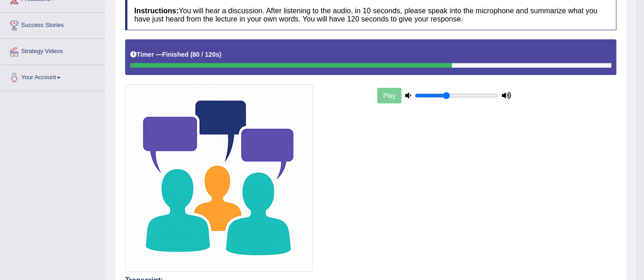 This screenshot has height=280, width=644. I want to click on a: Your Account, so click(53, 77).